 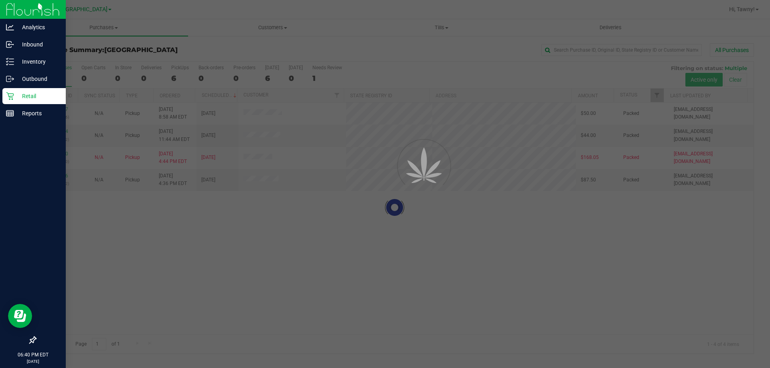 I want to click on p: Analytics, so click(x=38, y=27).